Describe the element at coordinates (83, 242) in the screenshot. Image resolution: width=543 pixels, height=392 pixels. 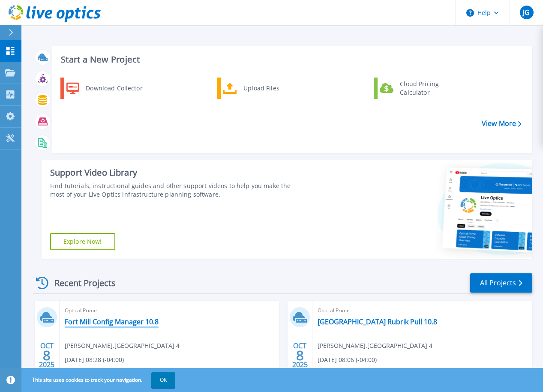
I see `a: Explore Now!` at that location.